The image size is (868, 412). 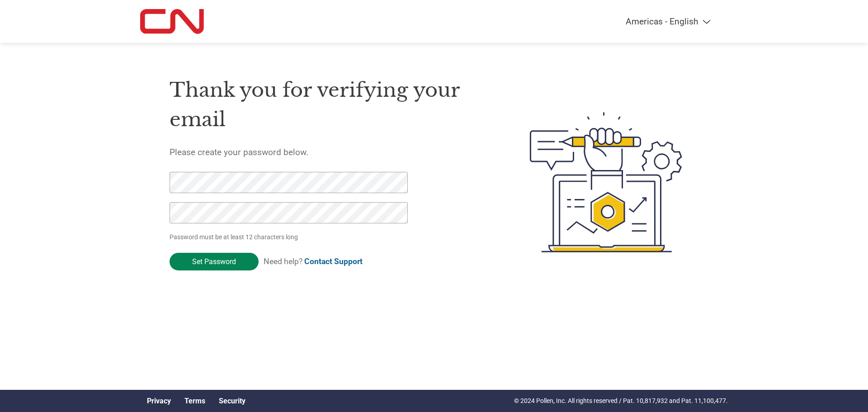 What do you see at coordinates (159, 400) in the screenshot?
I see `a: Privacy` at bounding box center [159, 400].